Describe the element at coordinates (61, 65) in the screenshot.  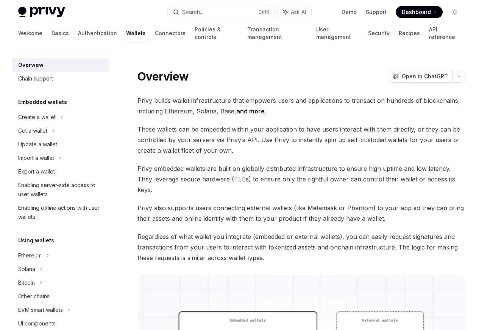
I see `a: Overview` at that location.